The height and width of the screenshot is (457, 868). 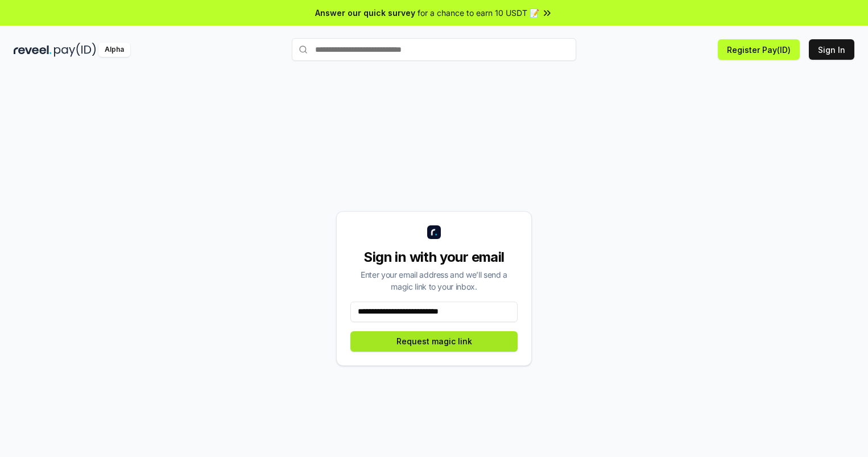 What do you see at coordinates (759, 49) in the screenshot?
I see `button: Register Pay(ID)` at bounding box center [759, 49].